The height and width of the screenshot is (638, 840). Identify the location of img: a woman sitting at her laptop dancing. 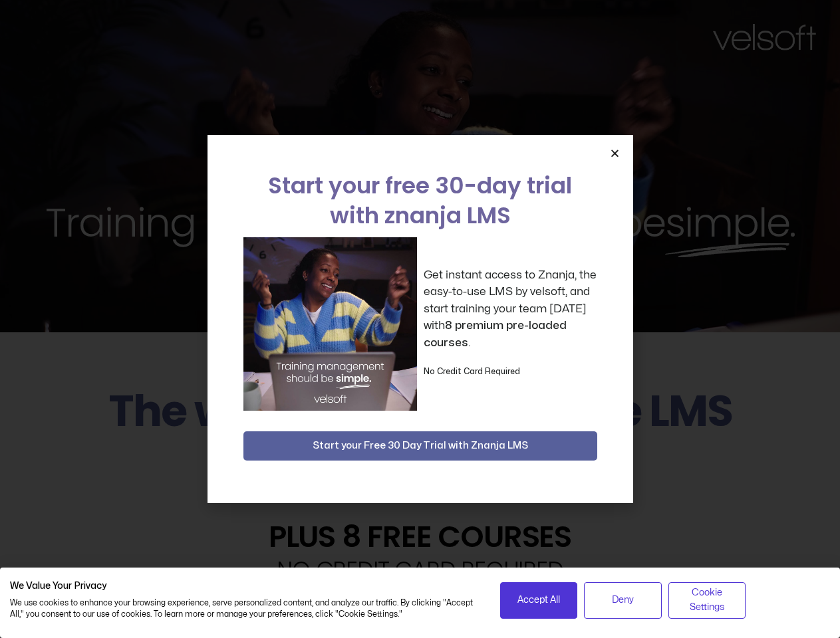
(330, 324).